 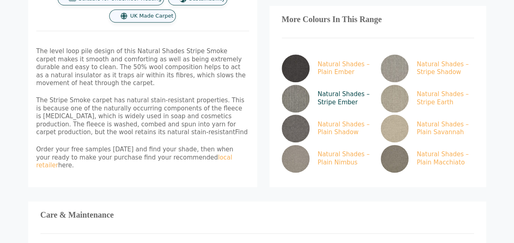 What do you see at coordinates (257, 215) in the screenshot?
I see `h3: Care & Maintenance` at bounding box center [257, 215].